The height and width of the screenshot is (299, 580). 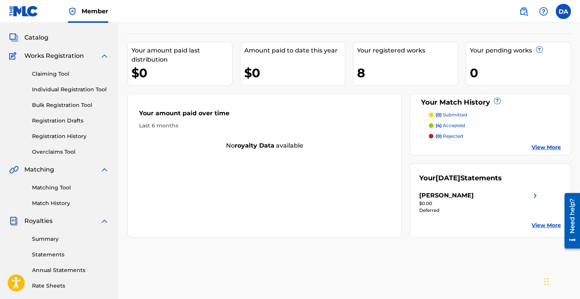 What do you see at coordinates (14, 170) in the screenshot?
I see `img: Matching` at bounding box center [14, 170].